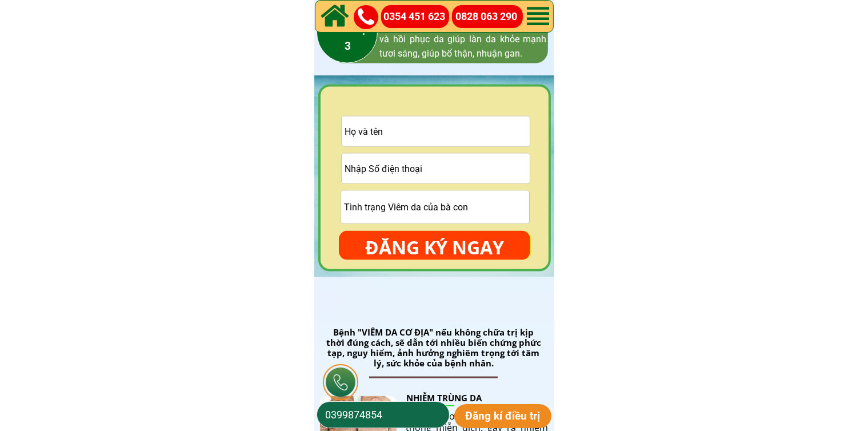  What do you see at coordinates (435, 207) in the screenshot?
I see `input: Tình trạng Viêm da của bà con` at bounding box center [435, 207].